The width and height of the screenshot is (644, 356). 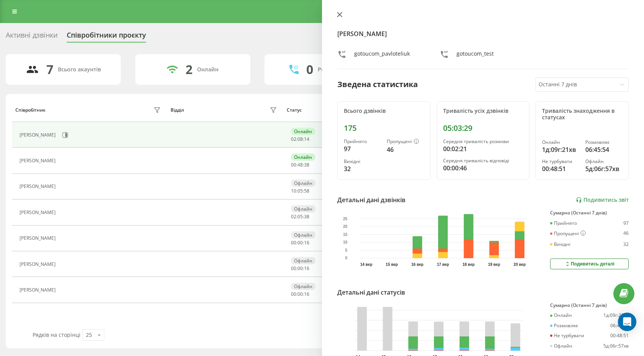 What do you see at coordinates (307, 139) in the screenshot?
I see `span: 14` at bounding box center [307, 139].